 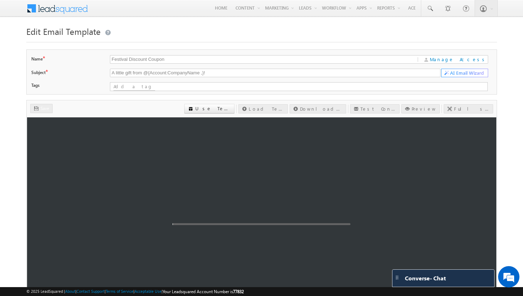 What do you see at coordinates (467, 73) in the screenshot?
I see `span: AI Email Wizard` at bounding box center [467, 73].